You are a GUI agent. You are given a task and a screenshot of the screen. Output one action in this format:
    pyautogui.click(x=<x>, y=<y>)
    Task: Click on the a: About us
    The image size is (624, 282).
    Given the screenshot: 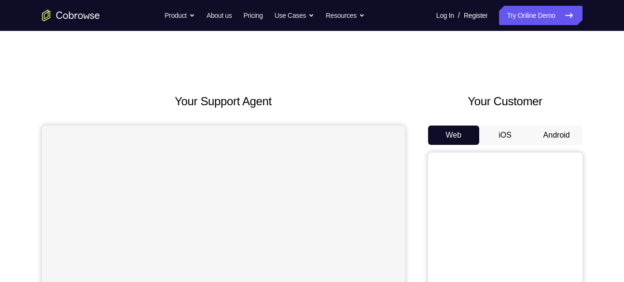 What is the action you would take?
    pyautogui.click(x=219, y=15)
    